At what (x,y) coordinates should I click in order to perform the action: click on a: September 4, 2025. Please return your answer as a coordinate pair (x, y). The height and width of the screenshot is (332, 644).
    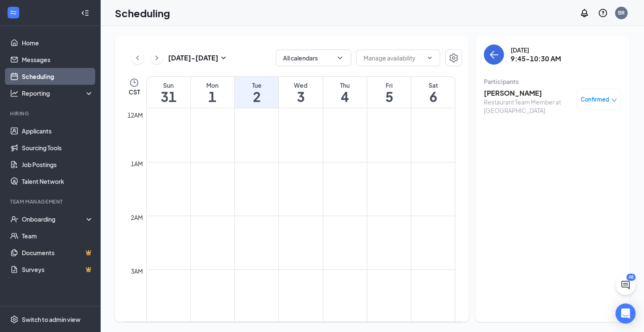
    Looking at the image, I should click on (345, 92).